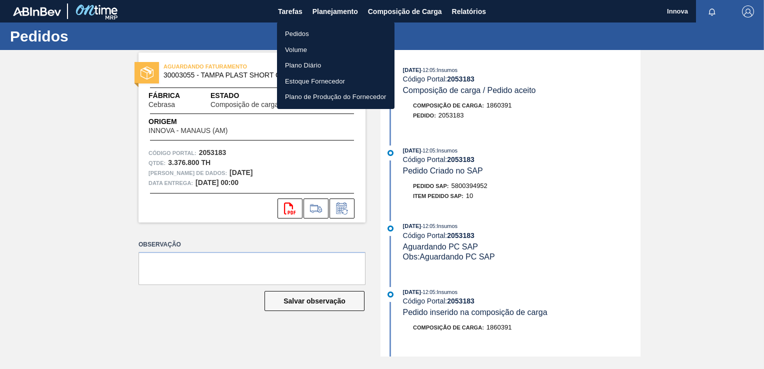  I want to click on li: Volume, so click(336, 50).